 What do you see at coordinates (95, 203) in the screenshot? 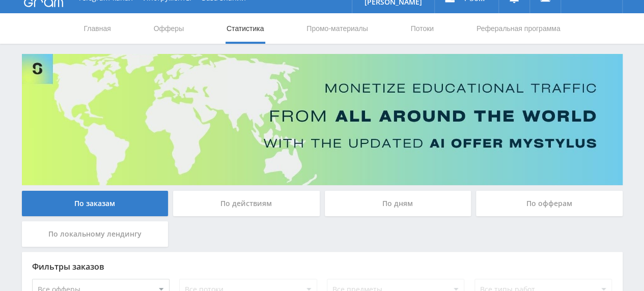
I see `div: По заказам` at bounding box center [95, 203].